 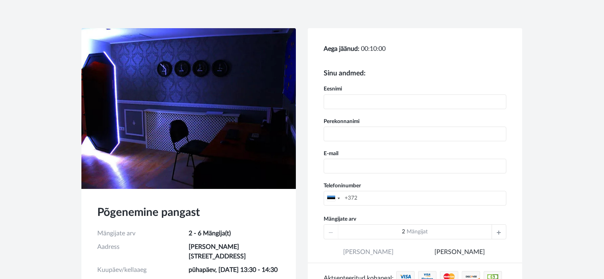 I want to click on span: 10:, so click(x=374, y=49).